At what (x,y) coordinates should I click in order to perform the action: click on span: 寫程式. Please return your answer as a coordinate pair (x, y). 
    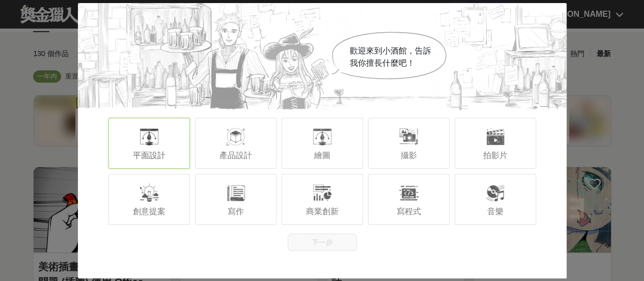
    Looking at the image, I should click on (409, 211).